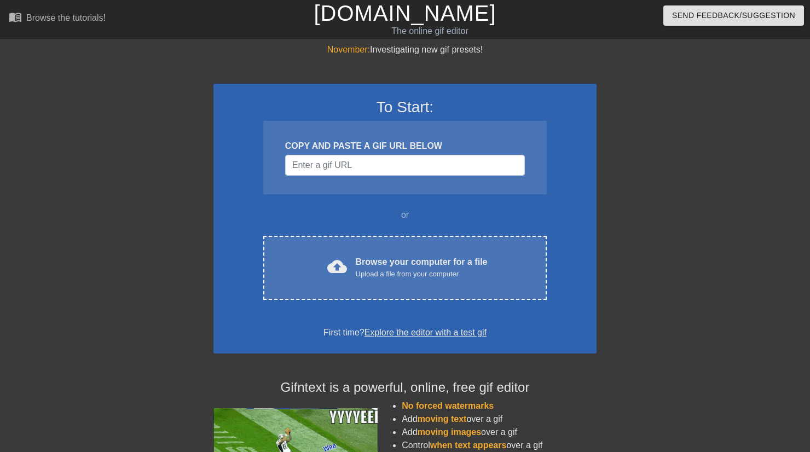 The height and width of the screenshot is (452, 810). Describe the element at coordinates (405, 387) in the screenshot. I see `h4: Gifntext is a powerful, online, free gif editor` at that location.